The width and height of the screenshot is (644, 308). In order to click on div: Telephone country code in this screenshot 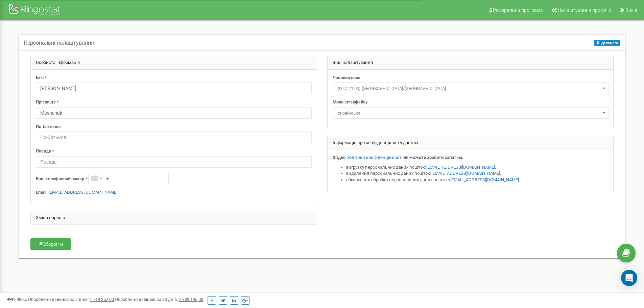, I will do `click(96, 178)`.